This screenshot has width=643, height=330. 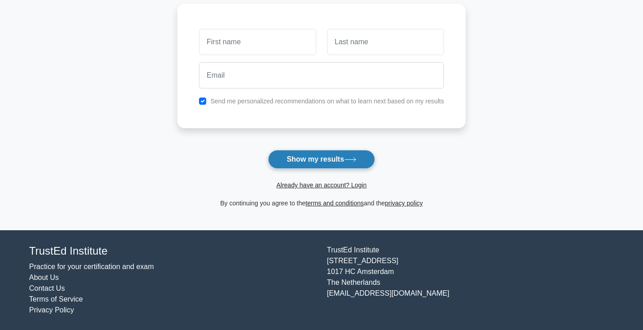 I want to click on a: About Us, so click(x=44, y=277).